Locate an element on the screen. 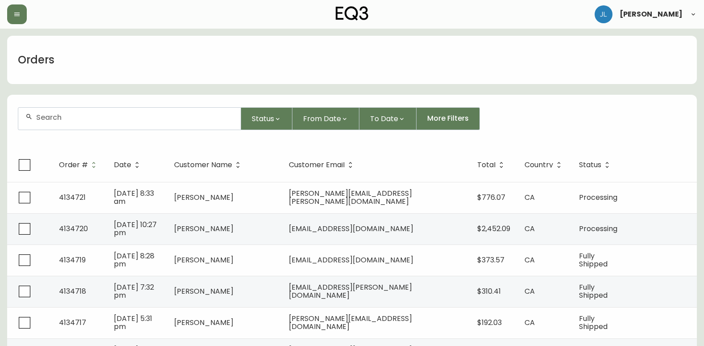 This screenshot has height=346, width=704. span: 4134719 is located at coordinates (72, 259).